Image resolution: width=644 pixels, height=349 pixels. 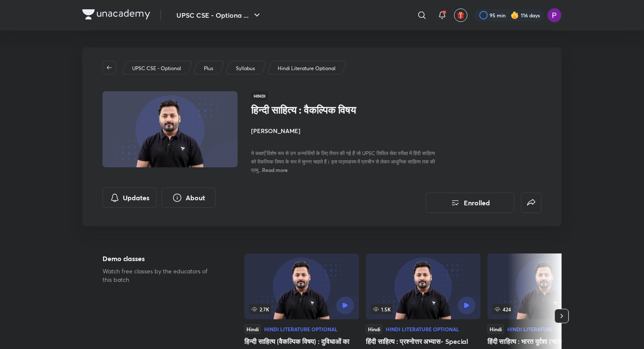 I want to click on button: avatar, so click(x=461, y=15).